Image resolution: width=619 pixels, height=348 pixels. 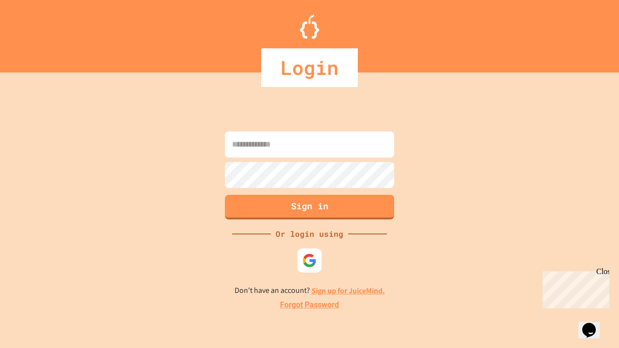 I want to click on a: Sign up for JuiceMind., so click(x=348, y=291).